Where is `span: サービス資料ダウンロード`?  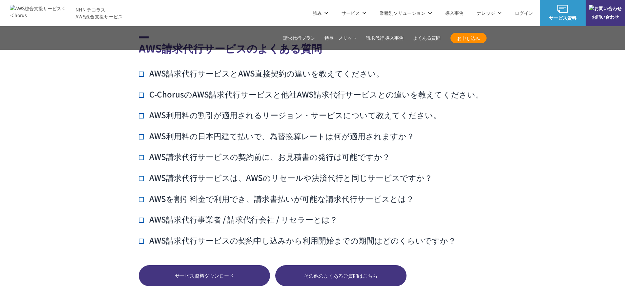 span: サービス資料ダウンロード is located at coordinates (204, 276).